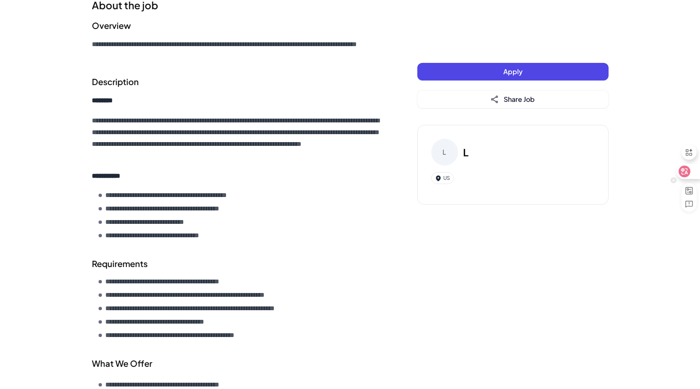  I want to click on div: L, so click(445, 152).